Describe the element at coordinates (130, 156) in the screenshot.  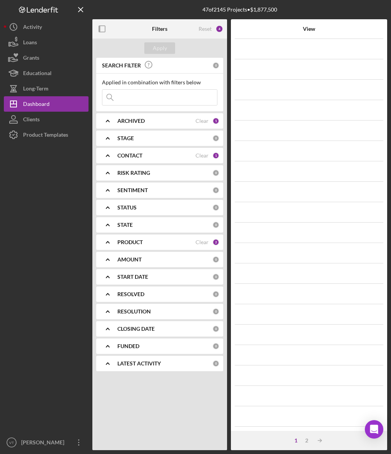
I see `b: CONTACT` at that location.